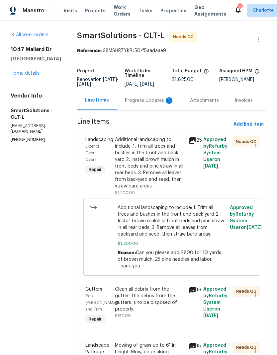 The height and width of the screenshot is (355, 277). I want to click on b: Reference:, so click(89, 51).